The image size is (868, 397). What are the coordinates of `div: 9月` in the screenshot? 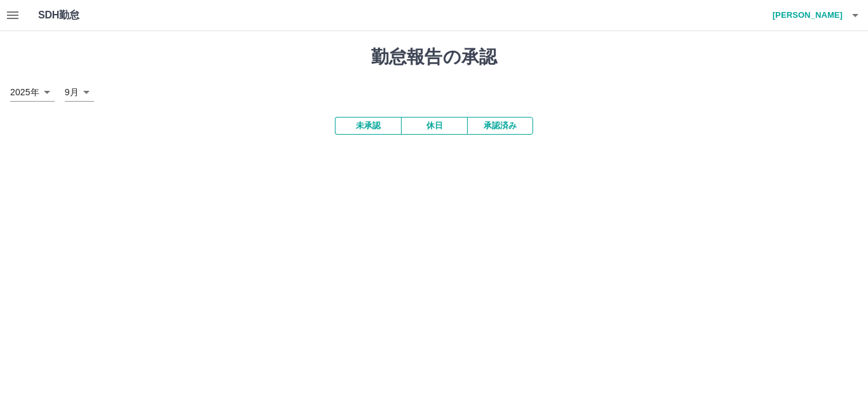 It's located at (79, 92).